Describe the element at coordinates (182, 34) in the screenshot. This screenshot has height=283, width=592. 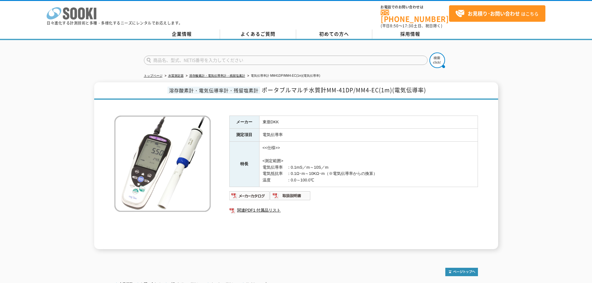
I see `a: 企業情報` at that location.